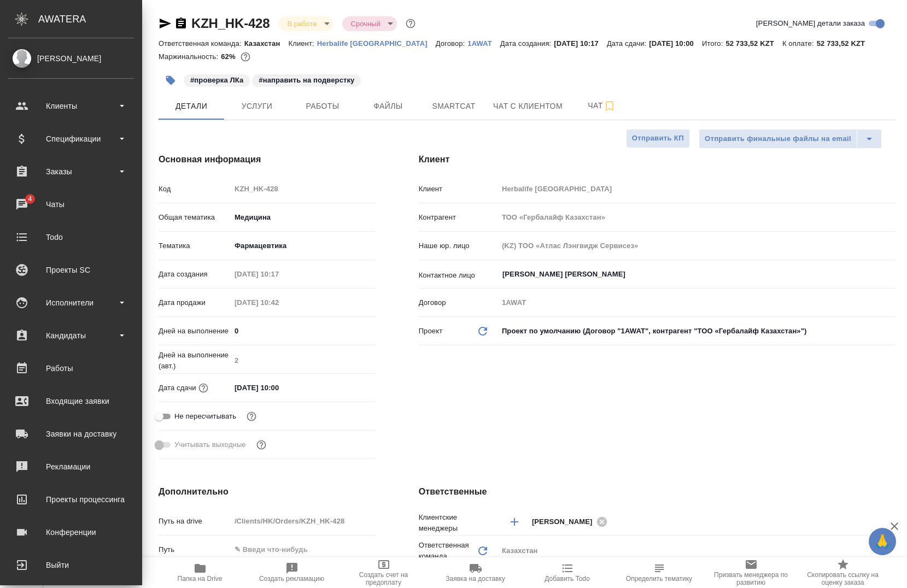 This screenshot has width=907, height=588. What do you see at coordinates (91, 19) in the screenshot?
I see `div: AWATERA` at bounding box center [91, 19].